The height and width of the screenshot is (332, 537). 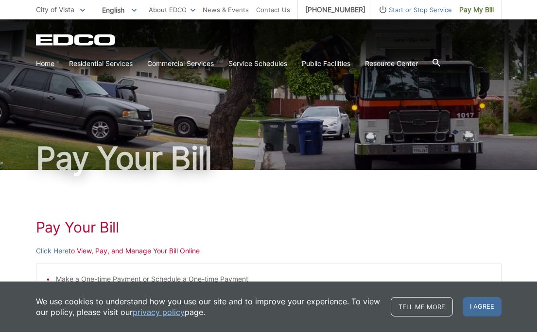 I want to click on span: English, so click(x=119, y=10).